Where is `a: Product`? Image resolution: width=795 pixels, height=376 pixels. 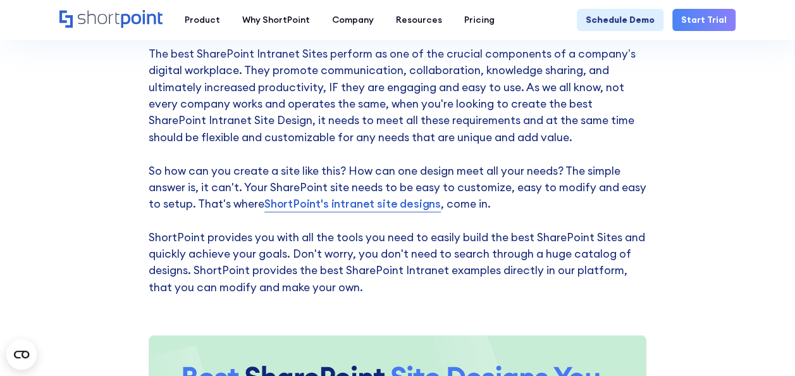
a: Product is located at coordinates (202, 20).